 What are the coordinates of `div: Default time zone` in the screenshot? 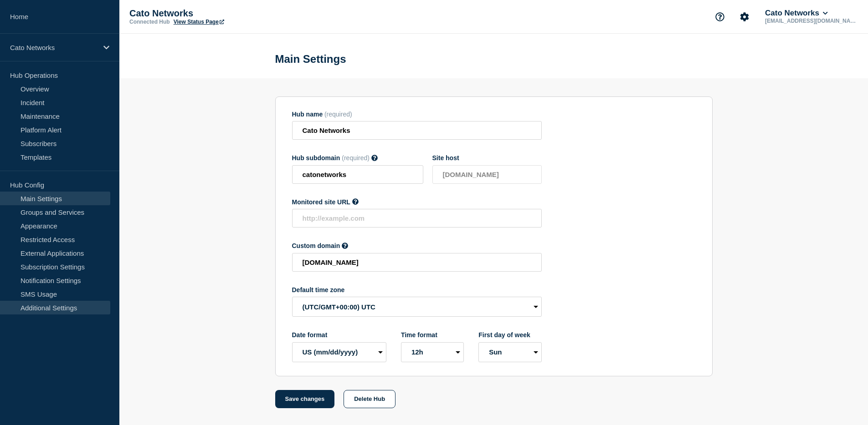 It's located at (417, 290).